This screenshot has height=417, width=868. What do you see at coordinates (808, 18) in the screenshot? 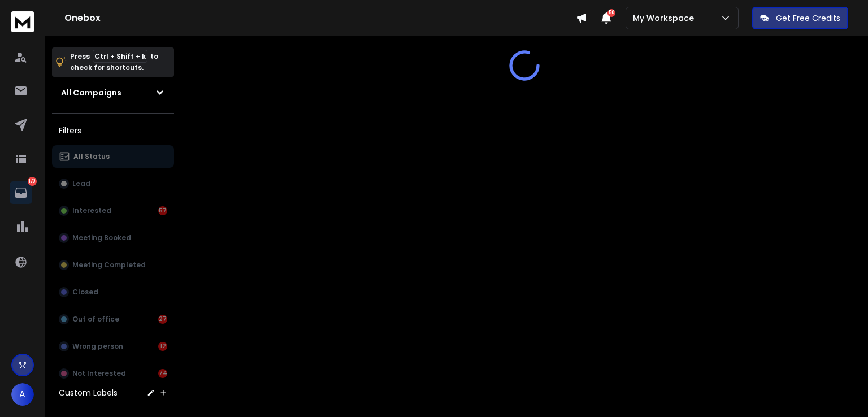
I see `p: Get Free Credits` at bounding box center [808, 18].